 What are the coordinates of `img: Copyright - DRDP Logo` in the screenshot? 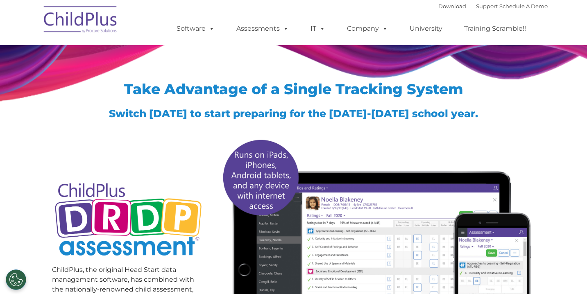 It's located at (128, 220).